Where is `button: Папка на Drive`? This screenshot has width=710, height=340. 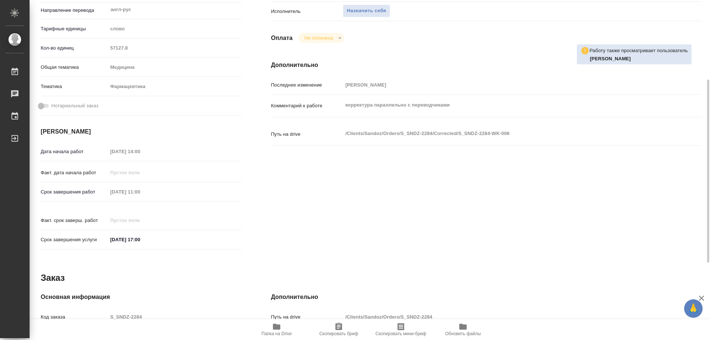
button: Папка на Drive is located at coordinates (277, 330).